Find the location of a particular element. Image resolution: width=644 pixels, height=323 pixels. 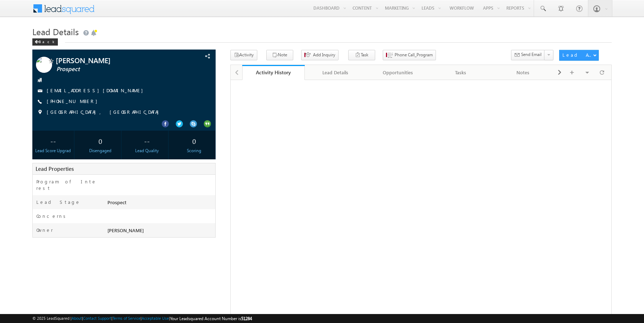

button: Add Inquiry is located at coordinates (320, 55).